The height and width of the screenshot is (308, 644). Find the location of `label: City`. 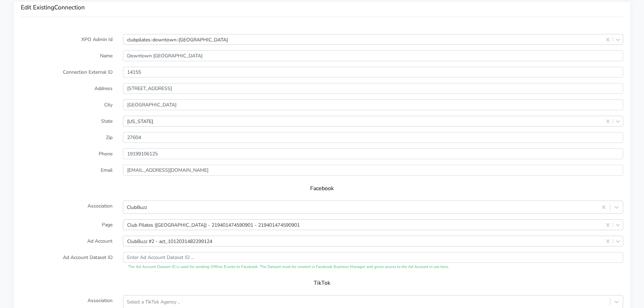

label: City is located at coordinates (66, 105).